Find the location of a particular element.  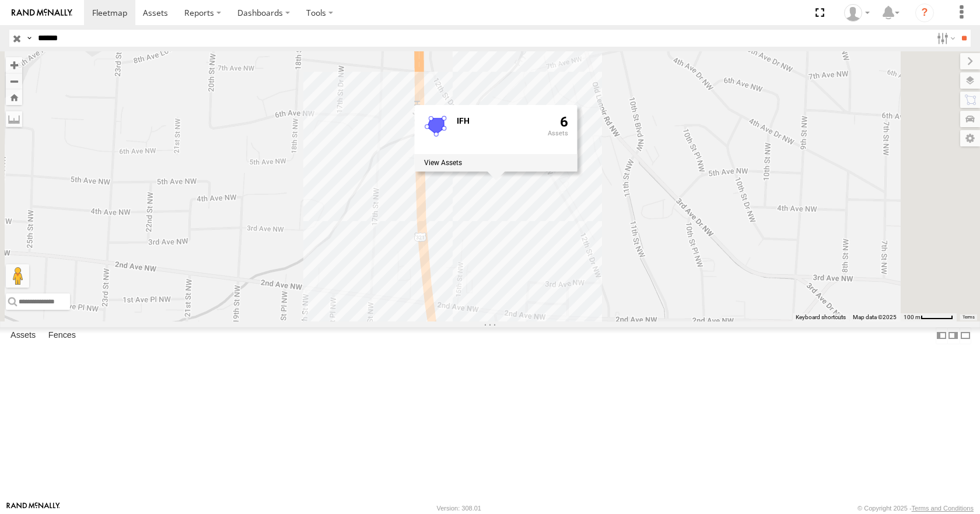

img: rand-logo.svg is located at coordinates (42, 13).